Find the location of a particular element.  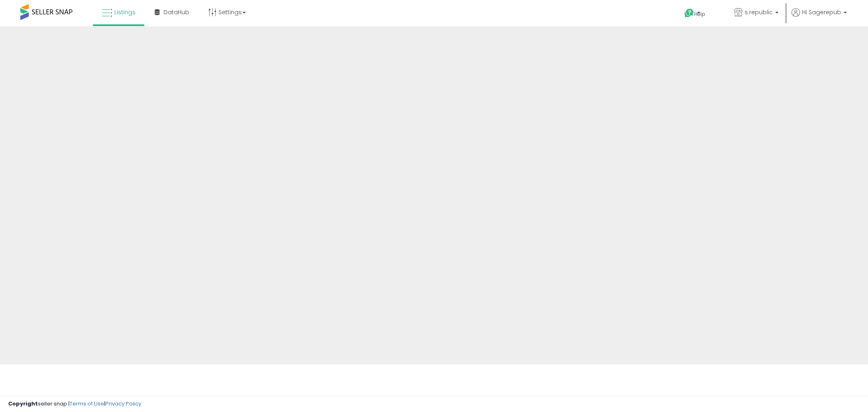

span: s.republic is located at coordinates (759, 12).